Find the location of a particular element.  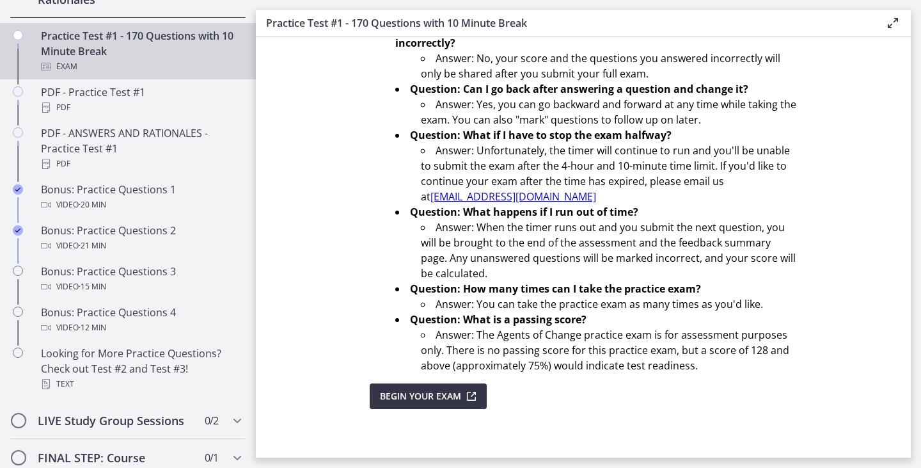

strong: Question: Can I go back after answering a question and change it? is located at coordinates (579, 89).